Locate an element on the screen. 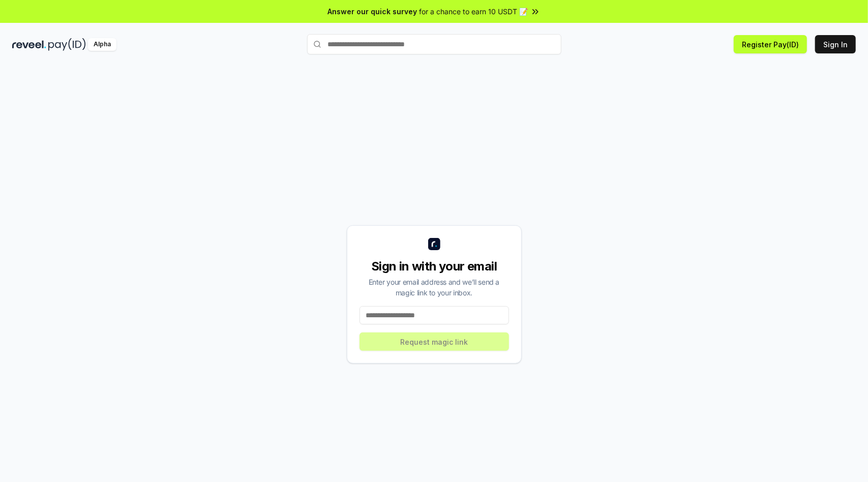  div: Alpha is located at coordinates (102, 44).